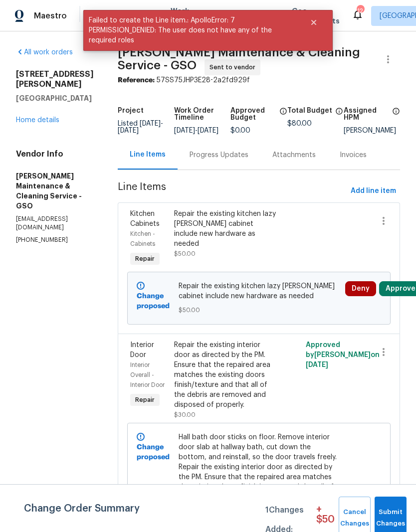 This screenshot has height=532, width=416. What do you see at coordinates (391, 518) in the screenshot?
I see `span: Submit Changes` at bounding box center [391, 518].